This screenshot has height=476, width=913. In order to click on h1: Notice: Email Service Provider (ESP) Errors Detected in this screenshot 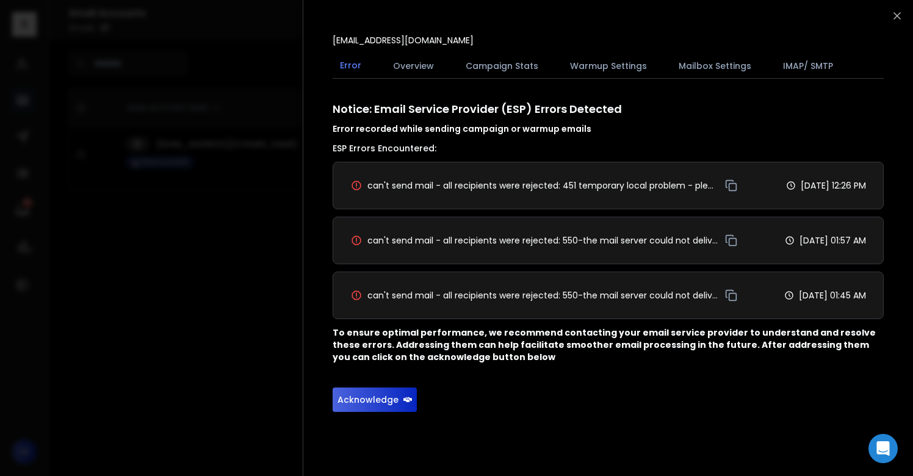, I will do `click(608, 118)`.